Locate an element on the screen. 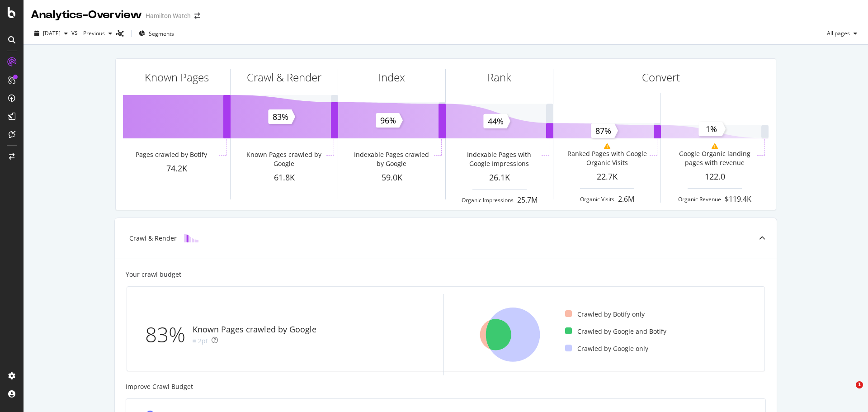  div: 26.1K is located at coordinates (499, 178).